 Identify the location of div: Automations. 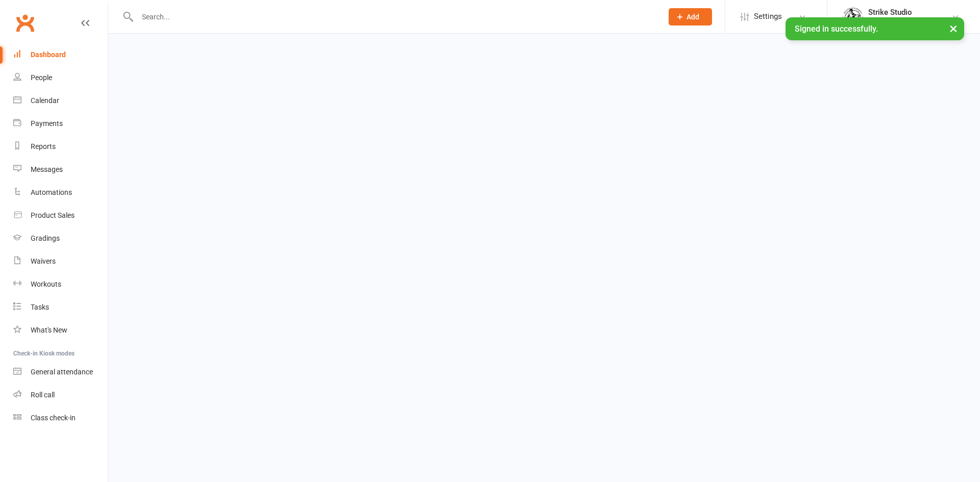
(51, 192).